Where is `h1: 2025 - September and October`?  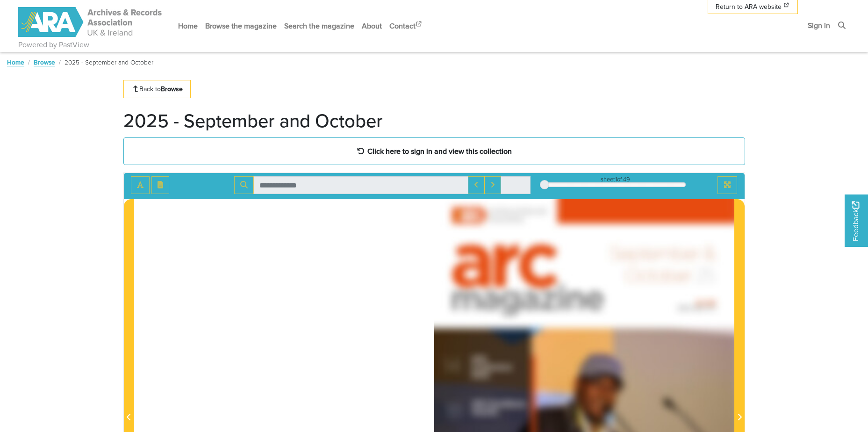
h1: 2025 - September and October is located at coordinates (253, 120).